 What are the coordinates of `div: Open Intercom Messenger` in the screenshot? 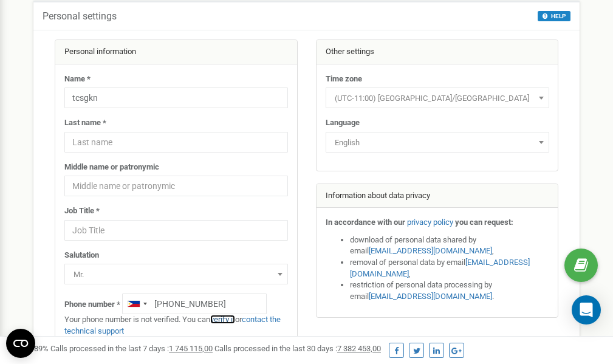 It's located at (586, 310).